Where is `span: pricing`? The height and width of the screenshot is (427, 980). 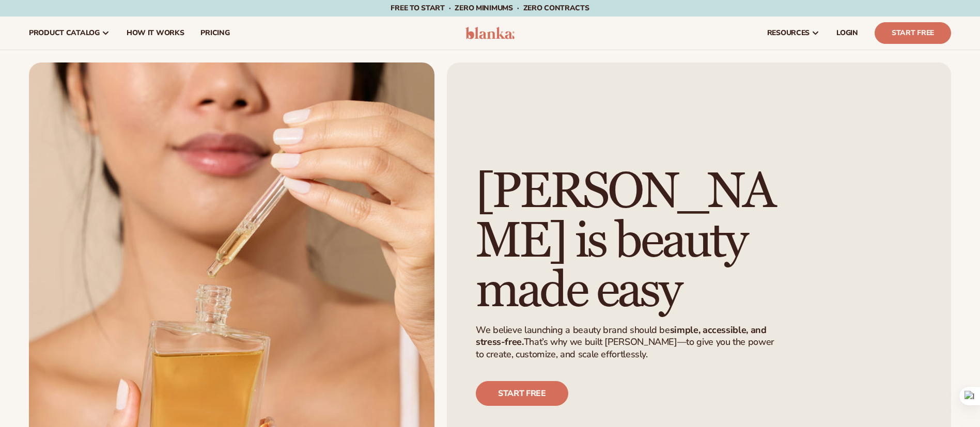
span: pricing is located at coordinates (215, 33).